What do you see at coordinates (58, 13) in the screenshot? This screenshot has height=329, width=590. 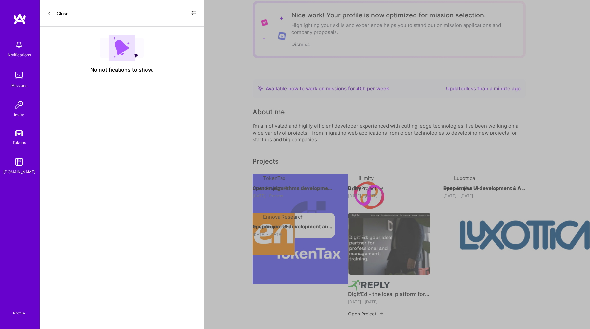 I see `button: Close` at bounding box center [58, 13].